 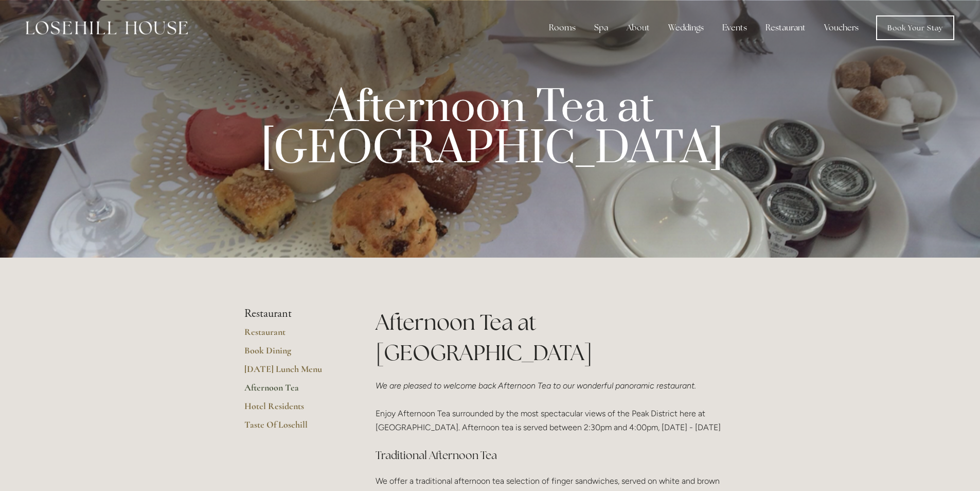 I want to click on img: Losehill House, so click(x=106, y=28).